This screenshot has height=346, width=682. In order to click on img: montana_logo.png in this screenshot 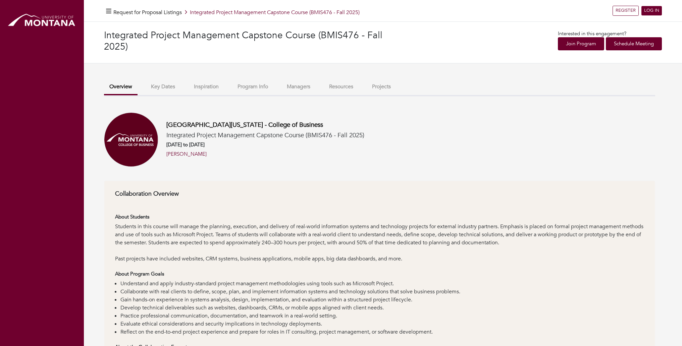, I will do `click(42, 20)`.